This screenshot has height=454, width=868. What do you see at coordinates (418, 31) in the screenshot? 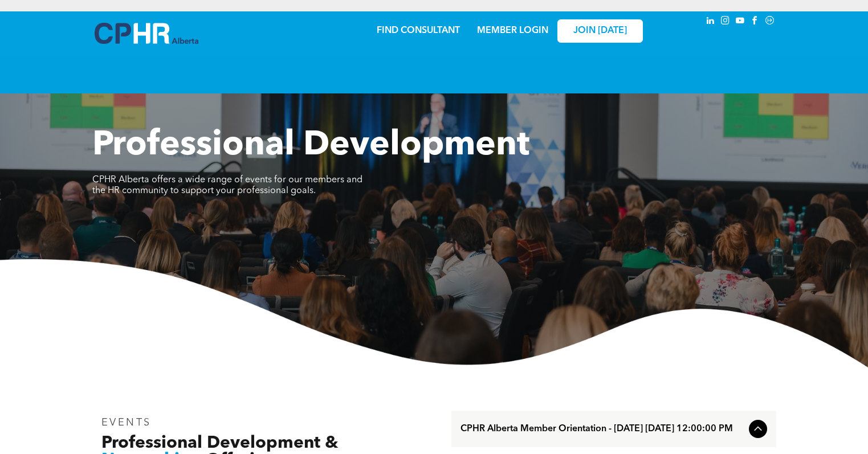
I see `a: FIND CONSULTANT` at bounding box center [418, 31].